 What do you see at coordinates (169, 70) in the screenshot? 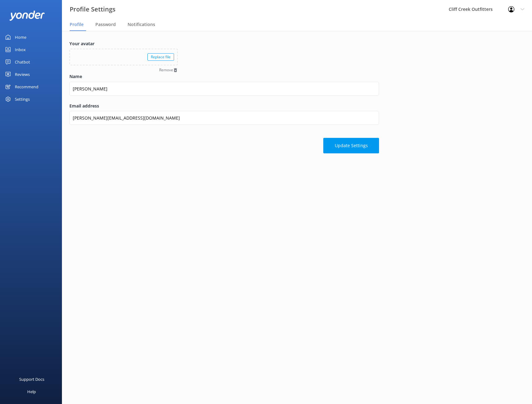
I see `button: Remove` at bounding box center [169, 70].